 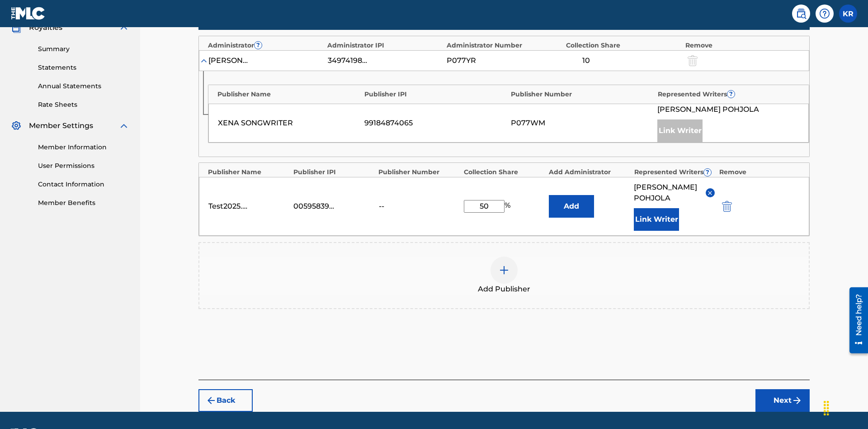 I want to click on div: Administrator, so click(x=265, y=45).